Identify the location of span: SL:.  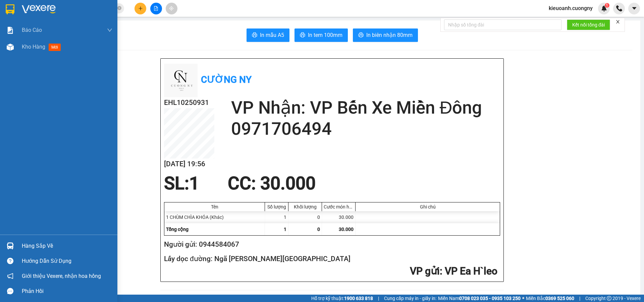
(177, 184).